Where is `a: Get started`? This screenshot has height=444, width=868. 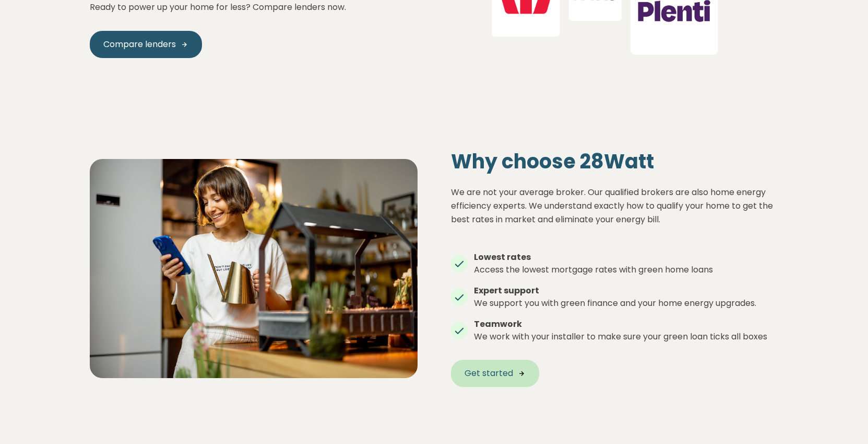
a: Get started is located at coordinates (495, 373).